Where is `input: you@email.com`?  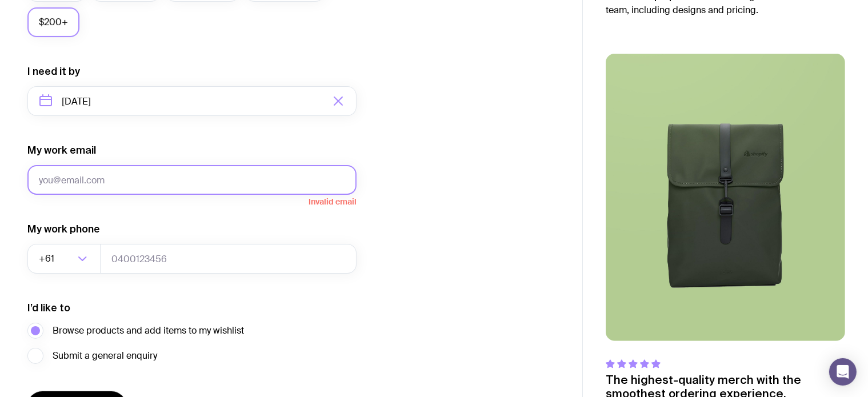 input: you@email.com is located at coordinates (192, 180).